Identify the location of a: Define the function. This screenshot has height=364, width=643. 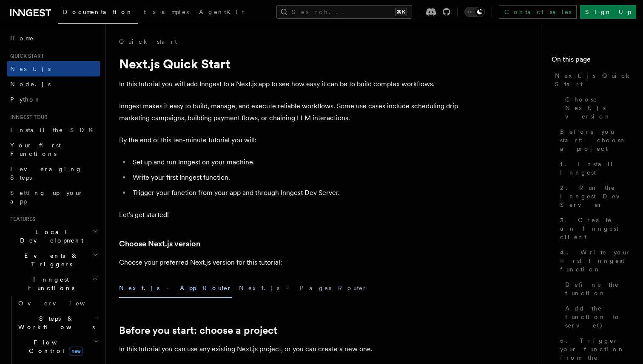
(597, 289).